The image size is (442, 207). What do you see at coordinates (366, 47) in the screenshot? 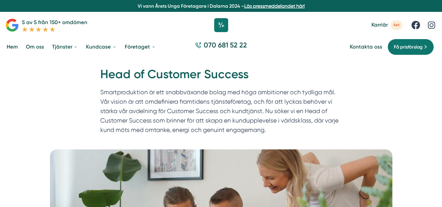
I see `a: Kontakta oss` at bounding box center [366, 47].